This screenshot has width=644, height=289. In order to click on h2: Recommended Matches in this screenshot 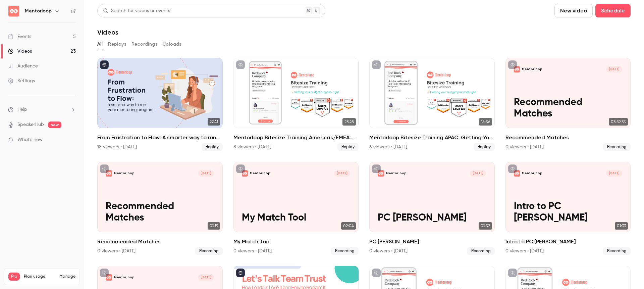, I will do `click(568, 138)`.